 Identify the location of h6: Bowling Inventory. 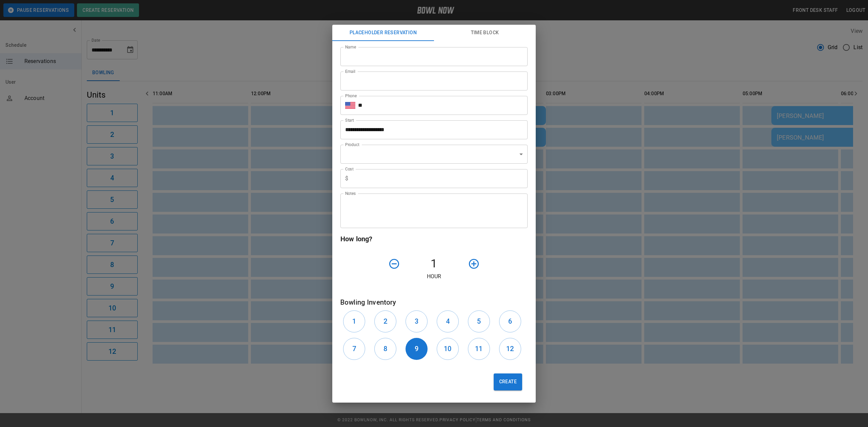
(434, 302).